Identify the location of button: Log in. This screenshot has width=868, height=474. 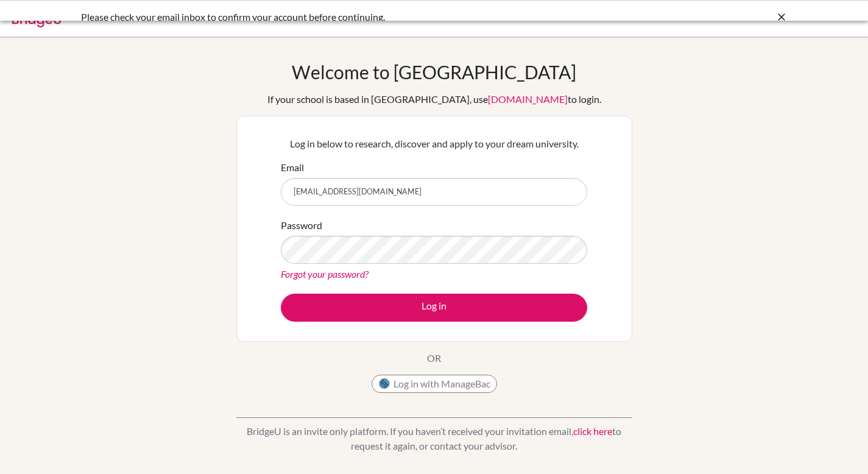
(434, 307).